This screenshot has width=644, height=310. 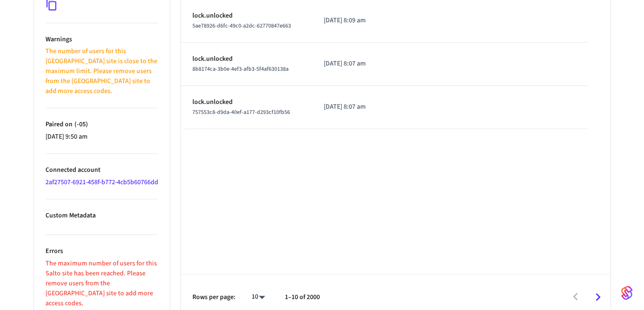 What do you see at coordinates (258, 297) in the screenshot?
I see `div: 10` at bounding box center [258, 297].